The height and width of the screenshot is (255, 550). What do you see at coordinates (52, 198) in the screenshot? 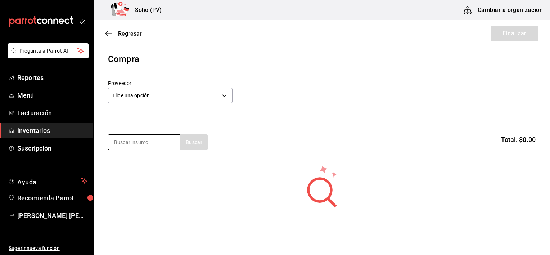
I see `span: Recomienda Parrot` at bounding box center [52, 198].